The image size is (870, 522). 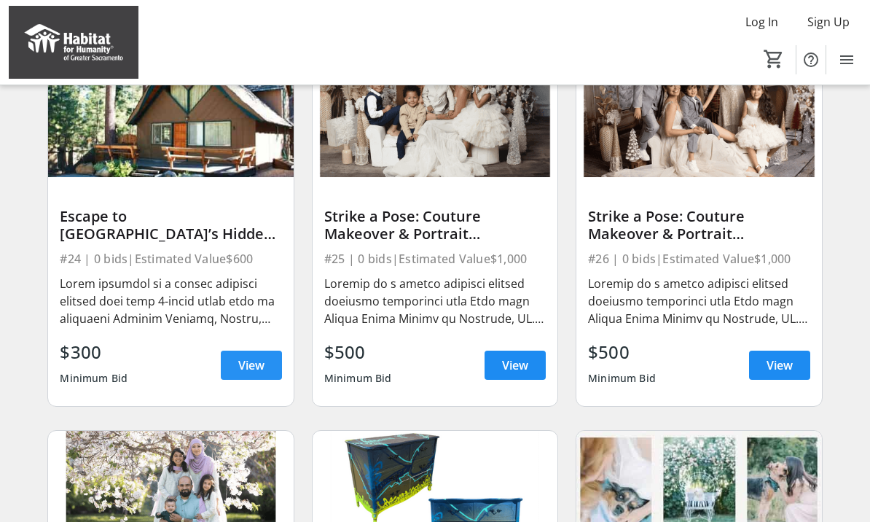 What do you see at coordinates (761, 22) in the screenshot?
I see `span: Log In` at bounding box center [761, 22].